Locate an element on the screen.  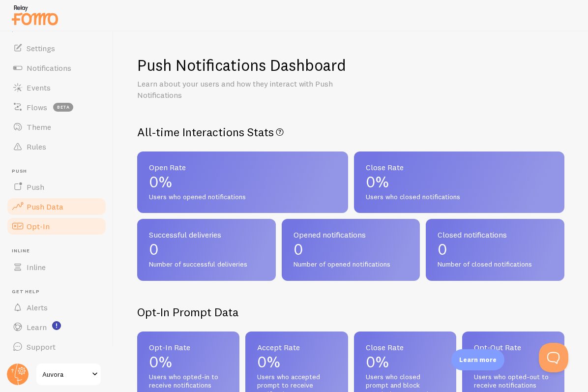
h2: Opt-In Prompt Data is located at coordinates (350, 312).